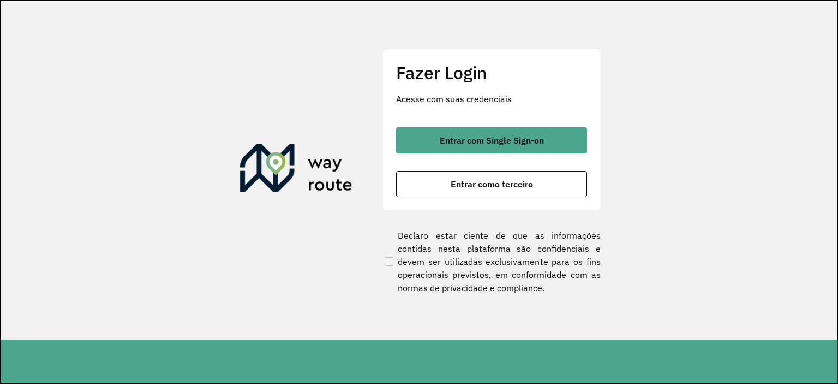 Image resolution: width=838 pixels, height=384 pixels. I want to click on span: Entrar com Single Sign-on, so click(492, 140).